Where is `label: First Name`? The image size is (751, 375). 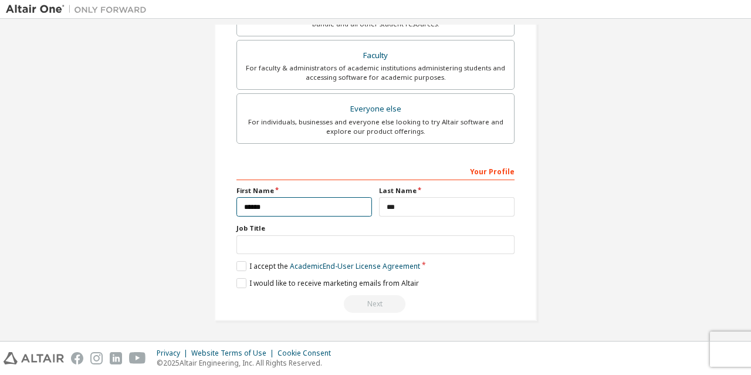 label: First Name is located at coordinates (304, 191).